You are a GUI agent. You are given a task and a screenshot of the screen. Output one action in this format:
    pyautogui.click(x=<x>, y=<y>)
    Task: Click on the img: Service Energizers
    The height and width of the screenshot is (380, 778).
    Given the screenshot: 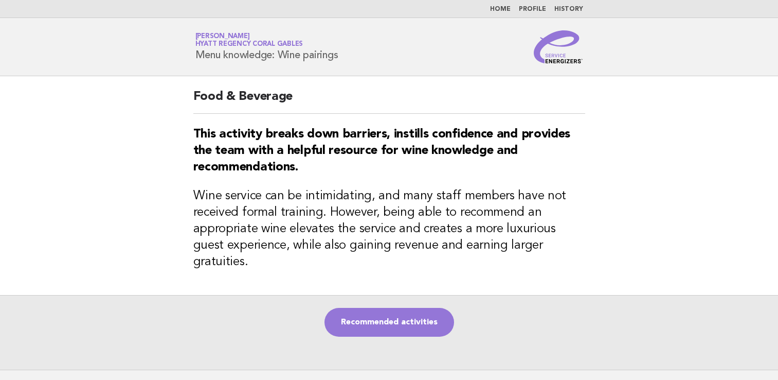 What is the action you would take?
    pyautogui.click(x=559, y=47)
    